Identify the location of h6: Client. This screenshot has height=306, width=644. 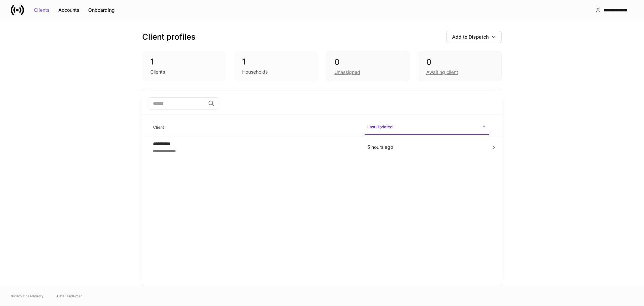
(158, 127).